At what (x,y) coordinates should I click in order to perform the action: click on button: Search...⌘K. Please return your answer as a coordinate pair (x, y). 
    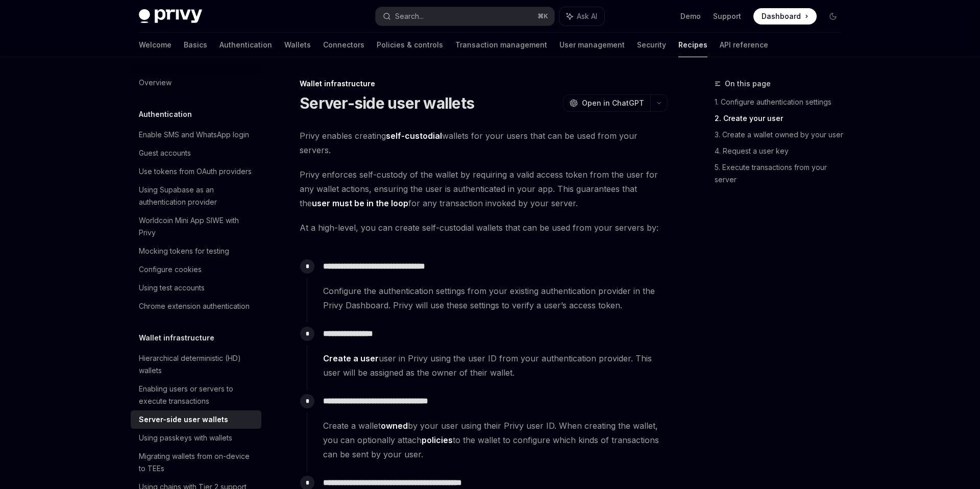
    Looking at the image, I should click on (465, 16).